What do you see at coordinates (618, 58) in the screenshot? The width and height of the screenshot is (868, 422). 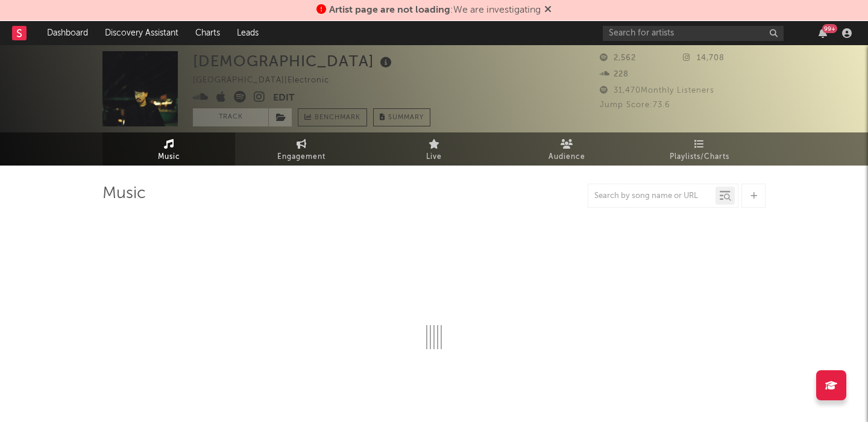 I see `span: 2,562` at bounding box center [618, 58].